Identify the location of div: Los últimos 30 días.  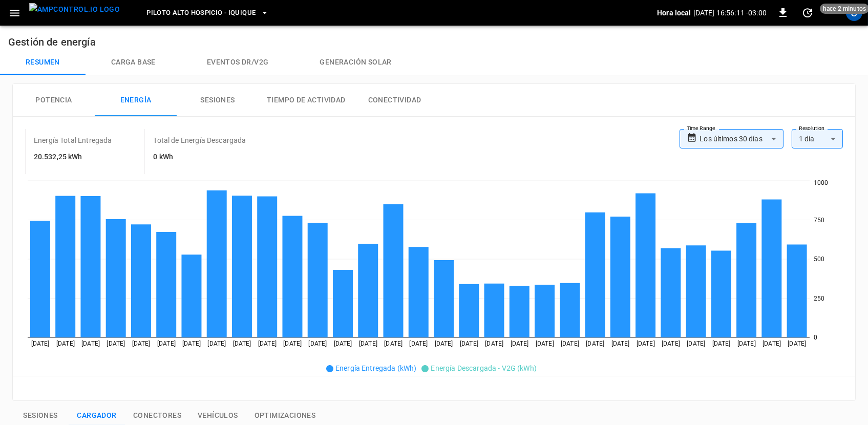
(741, 139).